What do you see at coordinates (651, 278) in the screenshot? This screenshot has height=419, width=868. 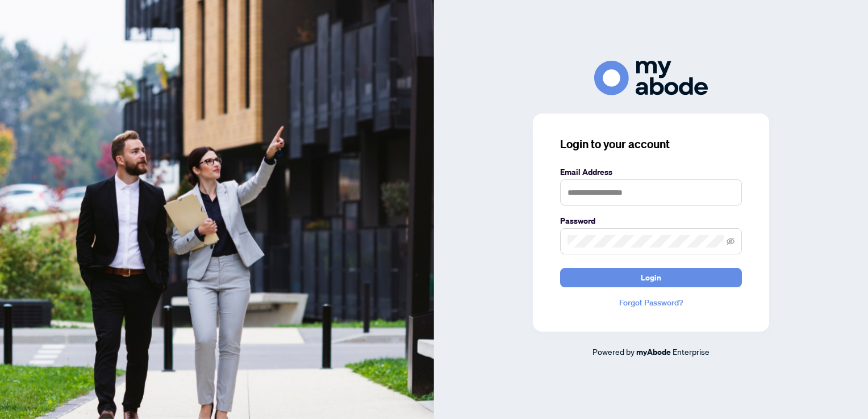 I see `span: Login` at bounding box center [651, 278].